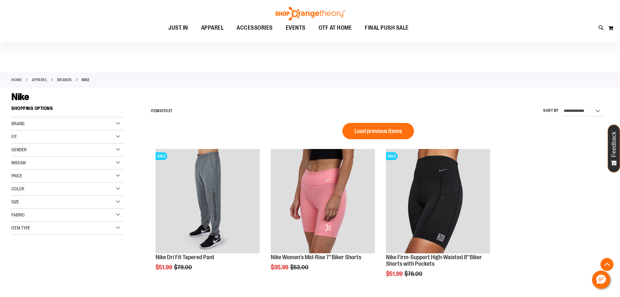 This screenshot has width=620, height=297. Describe the element at coordinates (378, 131) in the screenshot. I see `span: Load previous items` at that location.